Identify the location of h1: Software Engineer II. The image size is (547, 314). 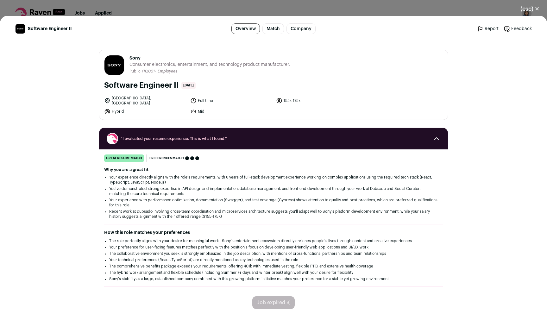
(141, 85).